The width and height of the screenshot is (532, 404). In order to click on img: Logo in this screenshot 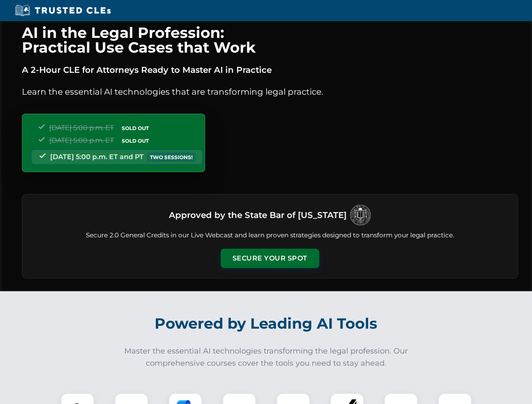, I will do `click(361, 215)`.